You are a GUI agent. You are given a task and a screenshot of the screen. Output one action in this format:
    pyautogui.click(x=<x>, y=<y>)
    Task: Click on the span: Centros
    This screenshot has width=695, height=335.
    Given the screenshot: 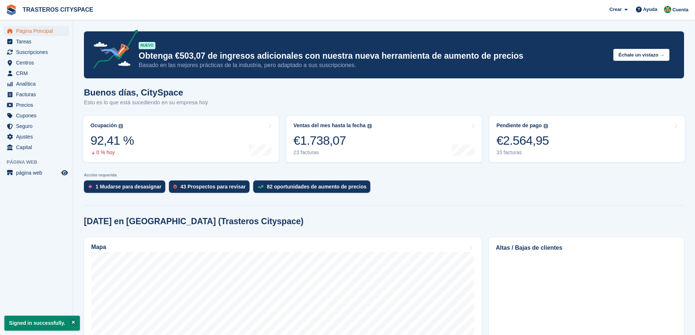 What is the action you would take?
    pyautogui.click(x=38, y=63)
    